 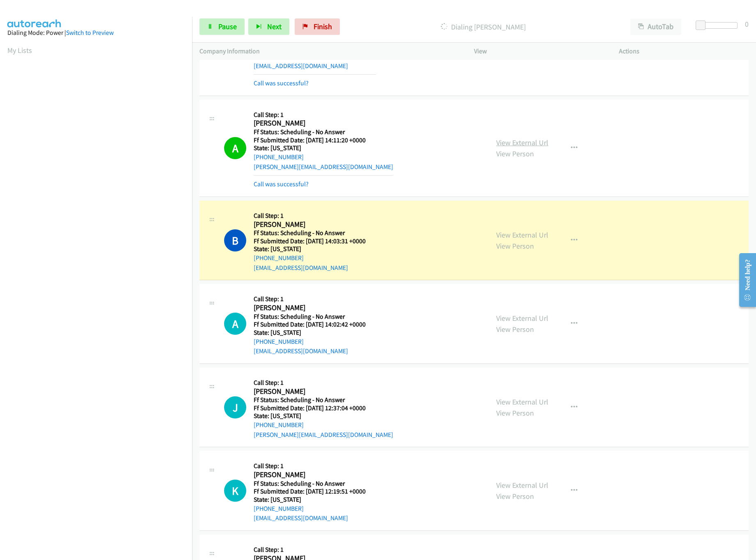 What do you see at coordinates (656, 26) in the screenshot?
I see `button: AutoTab` at bounding box center [656, 26].